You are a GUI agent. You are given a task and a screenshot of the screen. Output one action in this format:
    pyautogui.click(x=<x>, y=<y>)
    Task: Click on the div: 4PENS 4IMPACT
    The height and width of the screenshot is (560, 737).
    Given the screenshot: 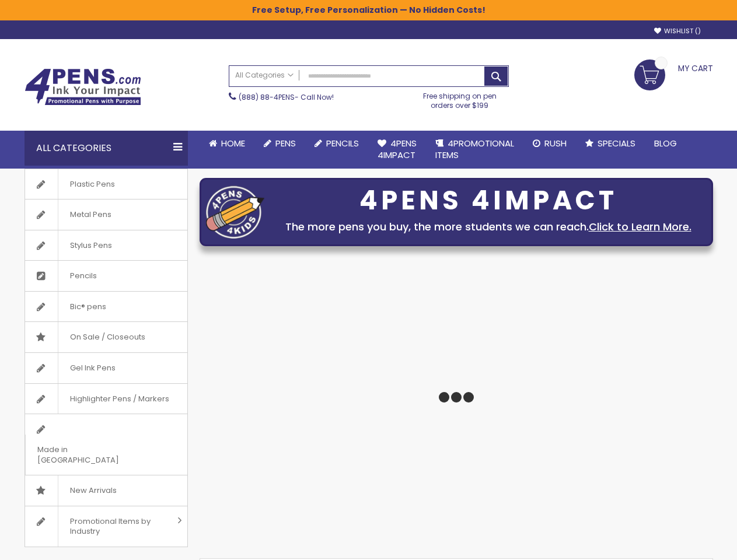 What is the action you would take?
    pyautogui.click(x=488, y=201)
    